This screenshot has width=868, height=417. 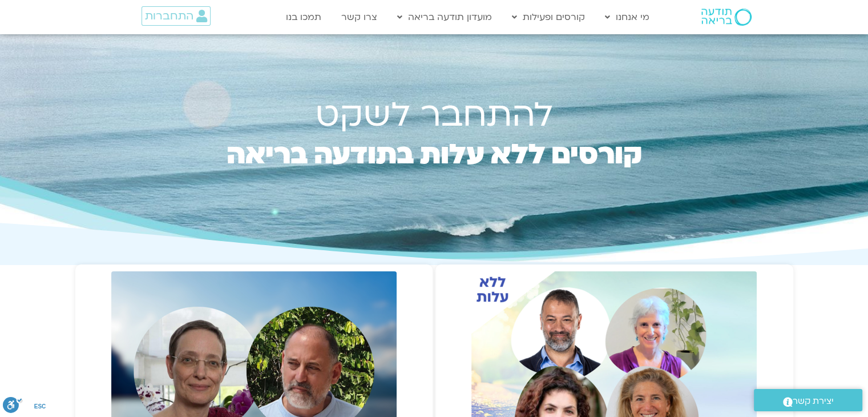 I want to click on span: התחברות, so click(x=169, y=16).